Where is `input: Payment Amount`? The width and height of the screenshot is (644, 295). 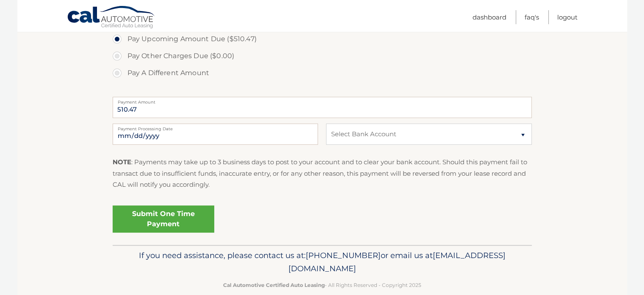 input: Payment Amount is located at coordinates (322, 107).